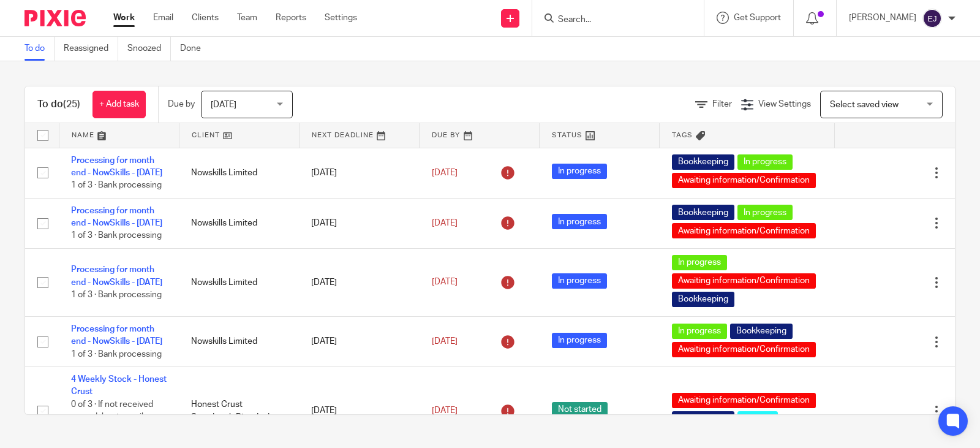 This screenshot has height=448, width=980. I want to click on p: Due by, so click(181, 105).